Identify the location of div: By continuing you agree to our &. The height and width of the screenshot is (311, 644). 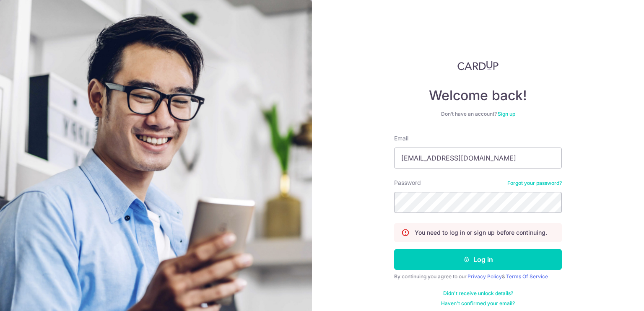
(478, 276).